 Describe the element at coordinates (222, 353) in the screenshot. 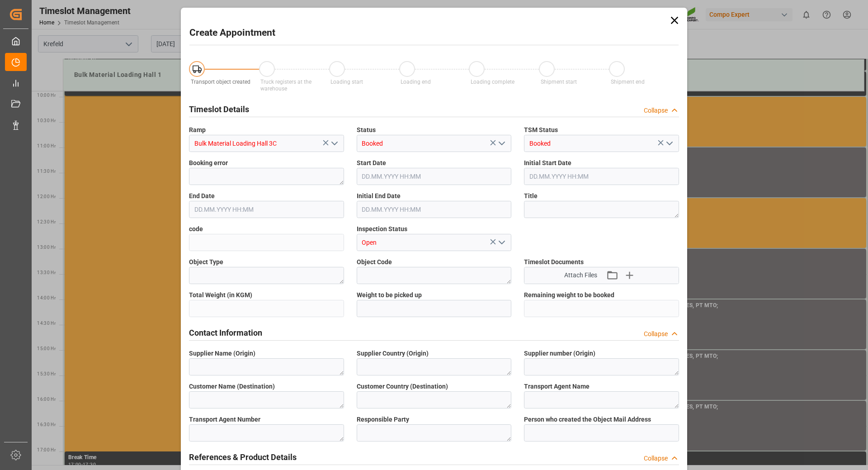

I see `span: Supplier Name (Origin)` at that location.